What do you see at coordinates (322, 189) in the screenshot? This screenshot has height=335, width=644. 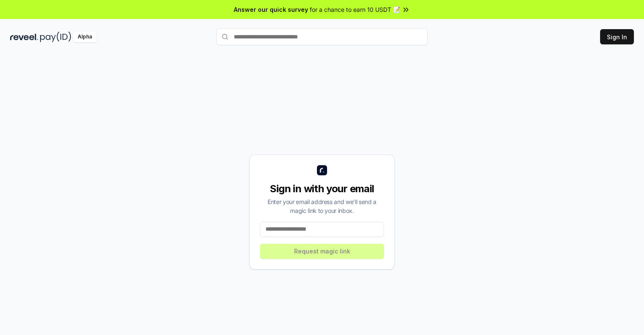 I see `div: Sign in with your email` at bounding box center [322, 189].